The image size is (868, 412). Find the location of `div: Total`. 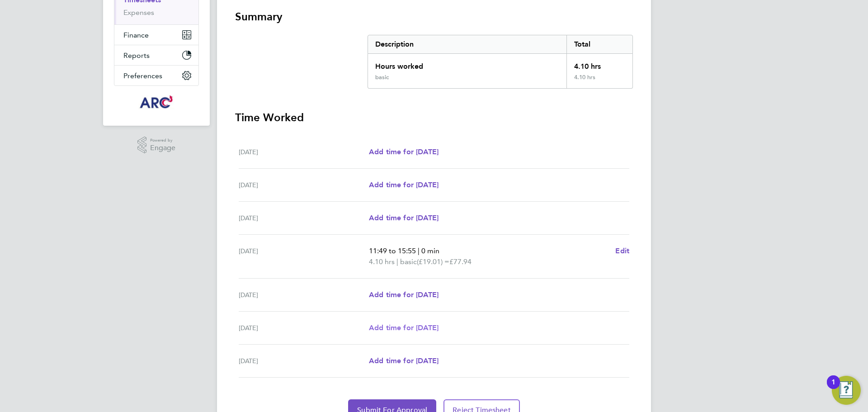

div: Total is located at coordinates (600, 44).